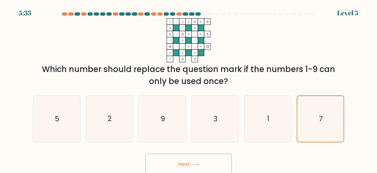 The height and width of the screenshot is (173, 377). I want to click on text: 7, so click(321, 118).